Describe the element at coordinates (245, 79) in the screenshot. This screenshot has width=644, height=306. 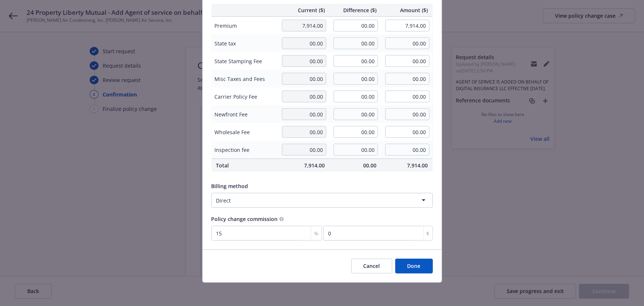
I see `span: Misc Taxes and Fees` at that location.